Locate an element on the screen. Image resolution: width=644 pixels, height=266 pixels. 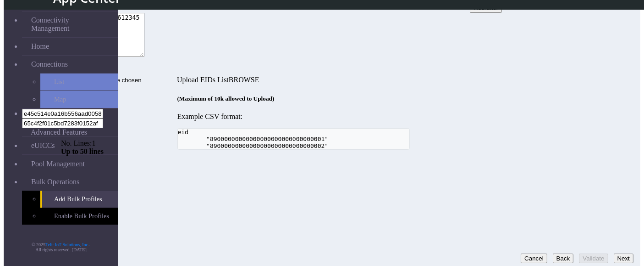
button: Next is located at coordinates (623, 258).